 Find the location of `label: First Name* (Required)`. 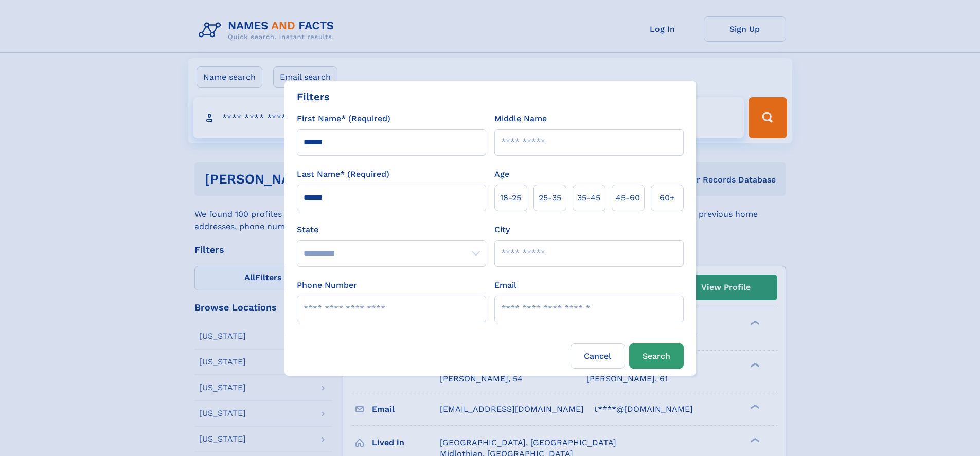

label: First Name* (Required) is located at coordinates (344, 119).